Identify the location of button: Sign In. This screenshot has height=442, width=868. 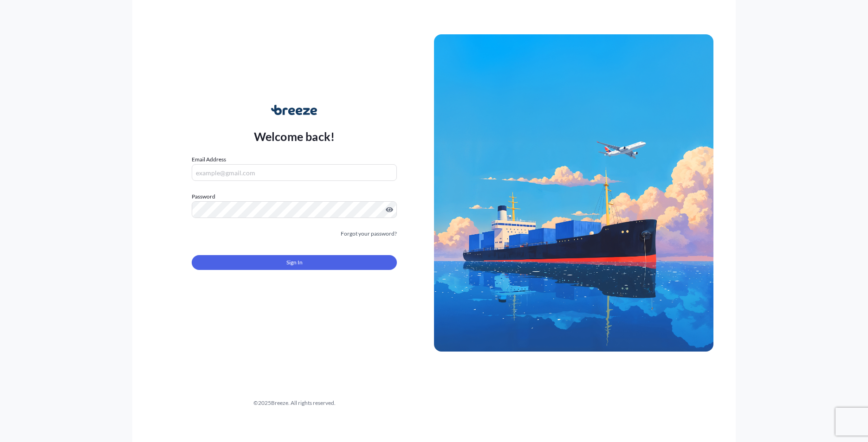
(294, 262).